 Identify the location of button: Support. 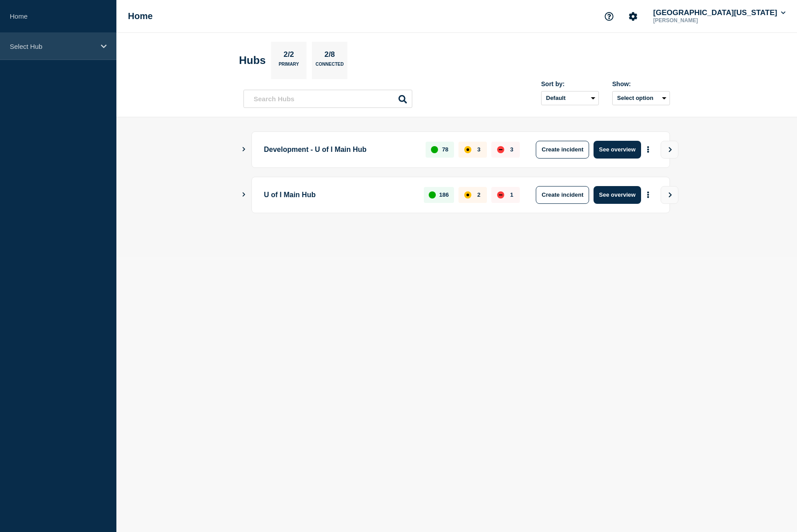
(609, 16).